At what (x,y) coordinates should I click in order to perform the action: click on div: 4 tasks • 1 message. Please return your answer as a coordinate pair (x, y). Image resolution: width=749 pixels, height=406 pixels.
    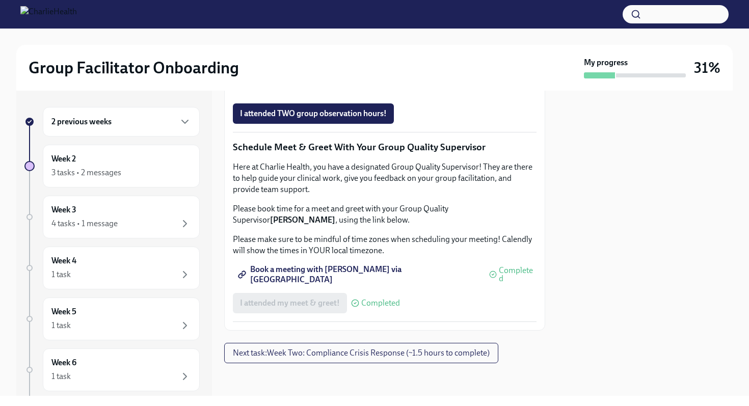
    Looking at the image, I should click on (85, 224).